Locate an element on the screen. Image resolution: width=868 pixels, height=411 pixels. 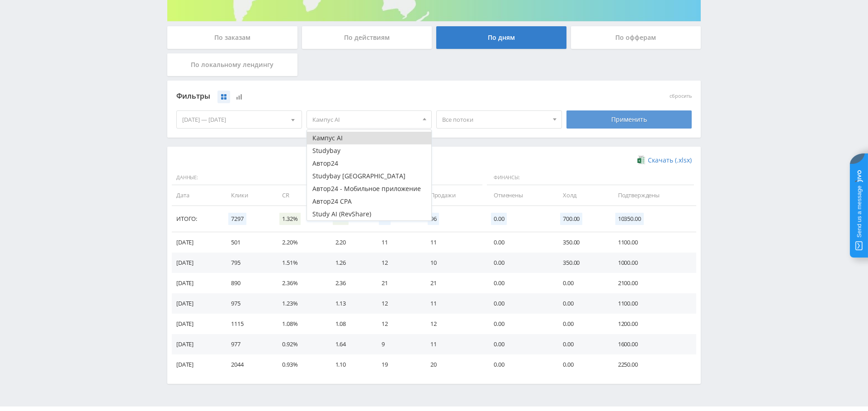
td: 1.08% is located at coordinates (299, 324).